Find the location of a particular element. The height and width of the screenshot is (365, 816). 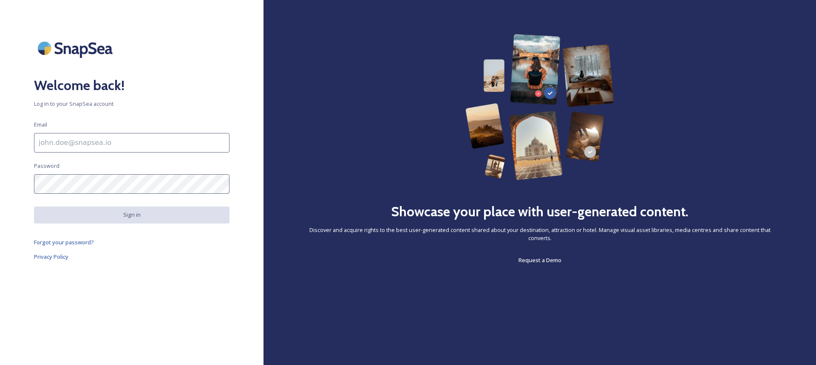

button: Sign in is located at coordinates (132, 215).